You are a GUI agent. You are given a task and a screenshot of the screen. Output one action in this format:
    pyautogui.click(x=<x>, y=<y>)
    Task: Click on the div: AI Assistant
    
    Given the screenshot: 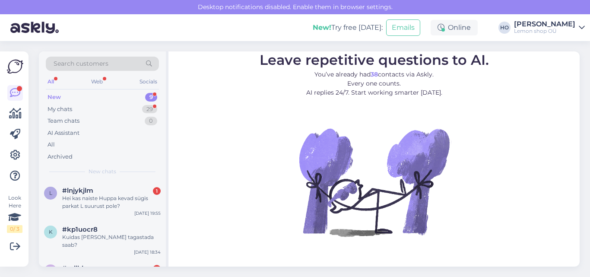 What is the action you would take?
    pyautogui.click(x=63, y=133)
    